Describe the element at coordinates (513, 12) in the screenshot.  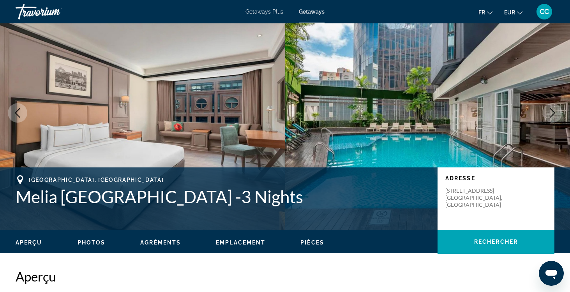
I see `button: Change currency` at that location.